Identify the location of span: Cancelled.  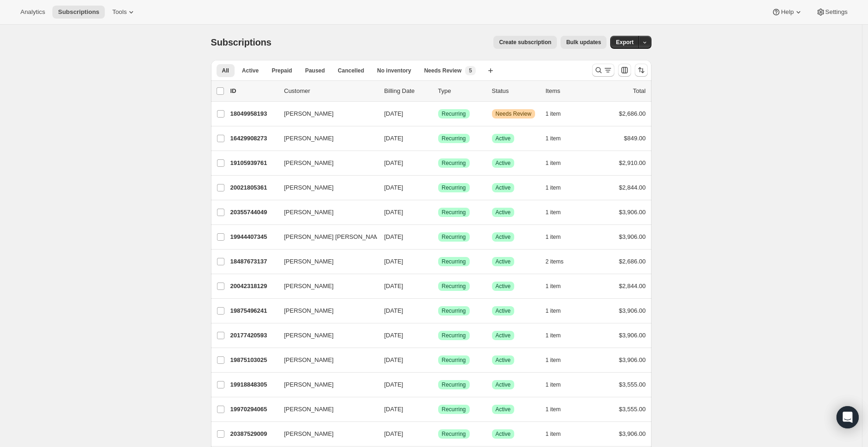
(351, 71).